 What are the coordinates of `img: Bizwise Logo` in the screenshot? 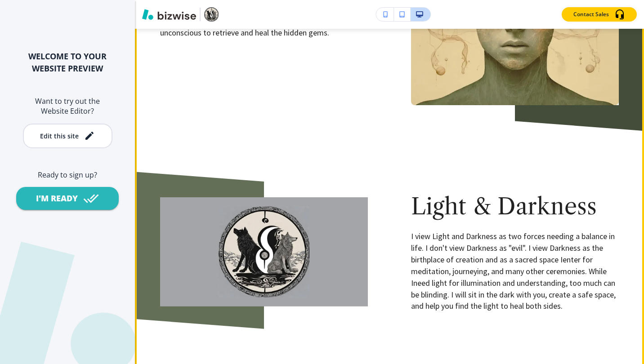 It's located at (169, 15).